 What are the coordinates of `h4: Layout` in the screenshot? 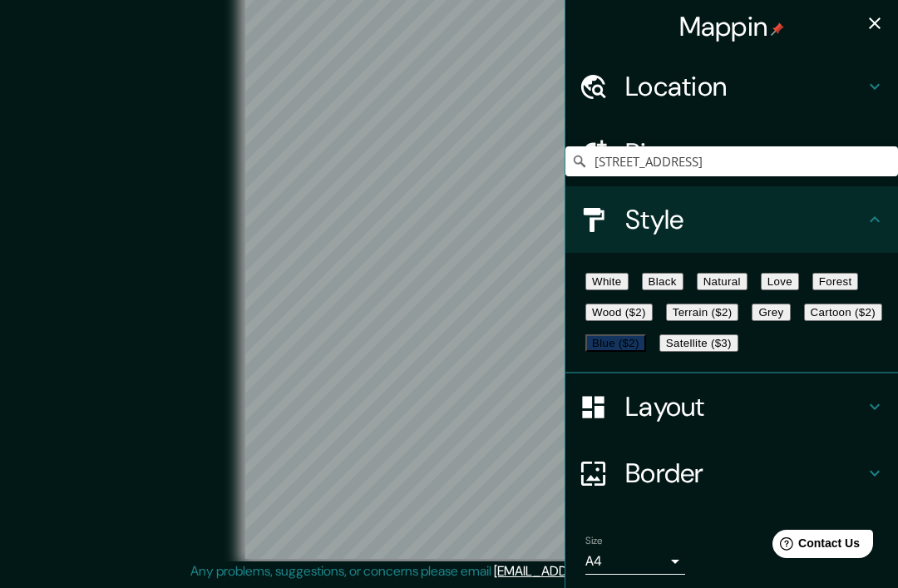 It's located at (745, 407).